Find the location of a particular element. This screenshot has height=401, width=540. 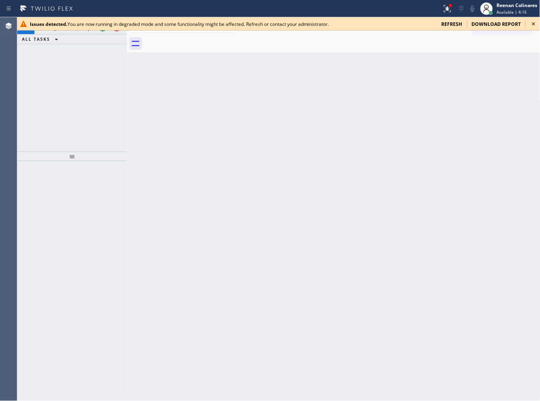

button: Mute is located at coordinates (473, 9).